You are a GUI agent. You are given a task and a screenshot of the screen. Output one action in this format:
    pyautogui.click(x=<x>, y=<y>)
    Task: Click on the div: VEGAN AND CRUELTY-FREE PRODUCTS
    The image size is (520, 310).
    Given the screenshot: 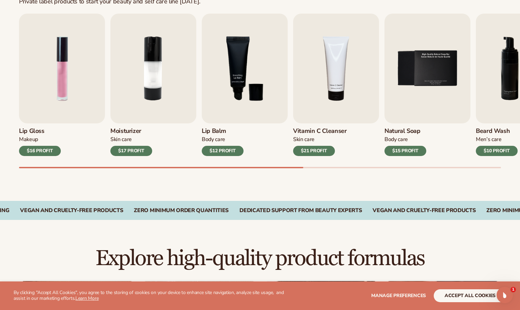 What is the action you would take?
    pyautogui.click(x=71, y=210)
    